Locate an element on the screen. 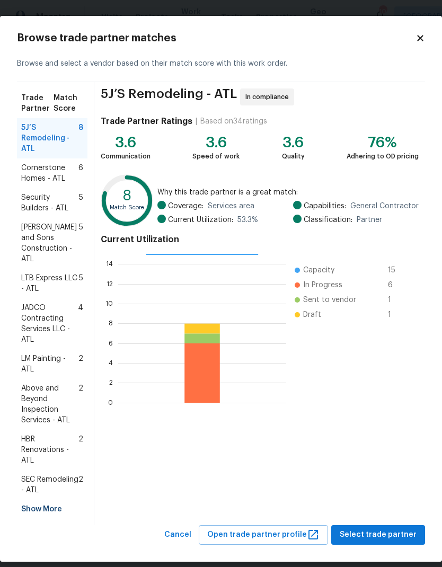 The image size is (442, 567). div: 76% is located at coordinates (383, 143).